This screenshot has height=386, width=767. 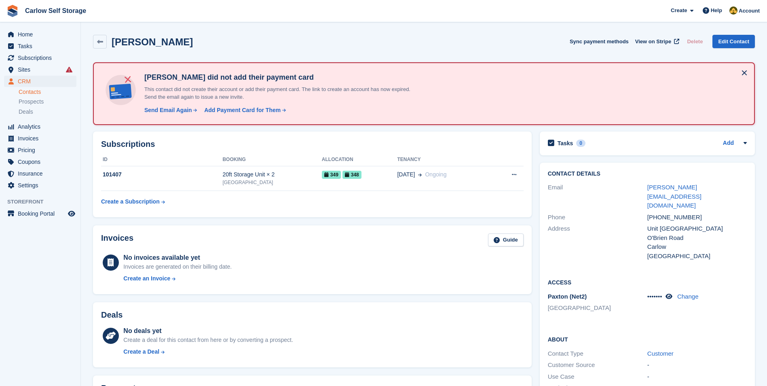 I want to click on a: Deals, so click(x=47, y=112).